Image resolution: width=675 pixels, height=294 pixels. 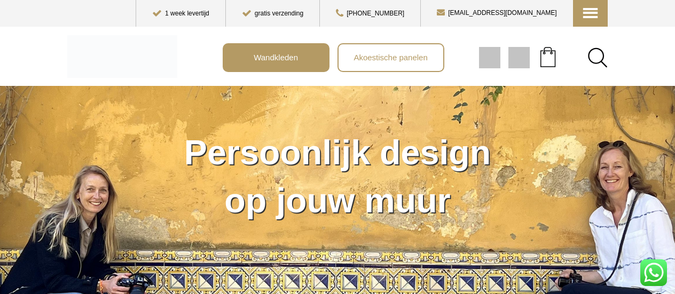 What do you see at coordinates (122, 57) in the screenshot?
I see `img: Kleedup` at bounding box center [122, 57].